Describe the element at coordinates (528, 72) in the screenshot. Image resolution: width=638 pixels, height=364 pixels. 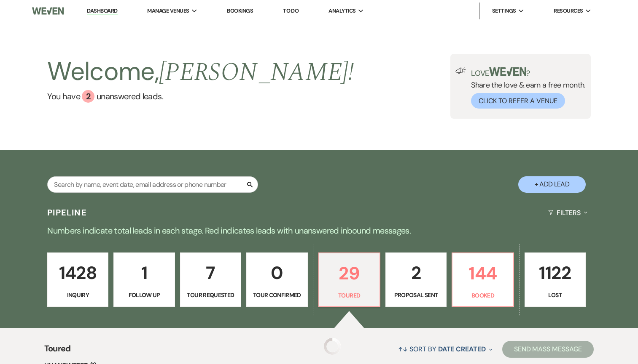
I see `p: Love ?` at that location.